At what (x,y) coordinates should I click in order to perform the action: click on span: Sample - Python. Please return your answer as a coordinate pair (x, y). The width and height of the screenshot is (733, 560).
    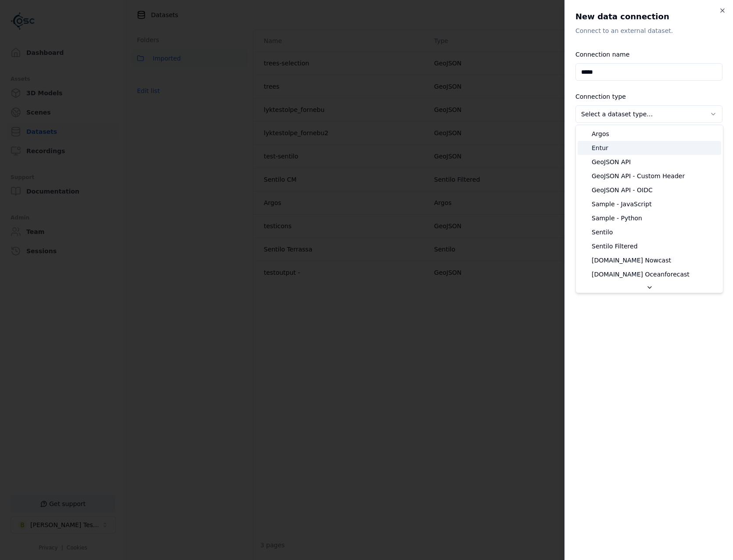
    Looking at the image, I should click on (617, 218).